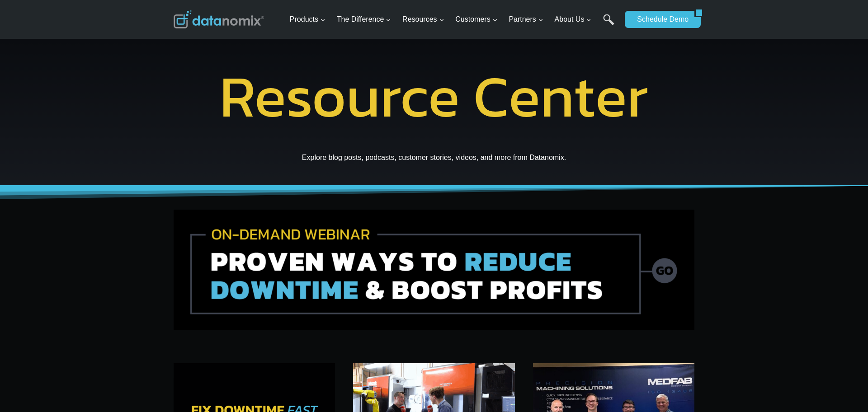 Image resolution: width=868 pixels, height=412 pixels. Describe the element at coordinates (660, 19) in the screenshot. I see `a: Schedule Demo` at that location.